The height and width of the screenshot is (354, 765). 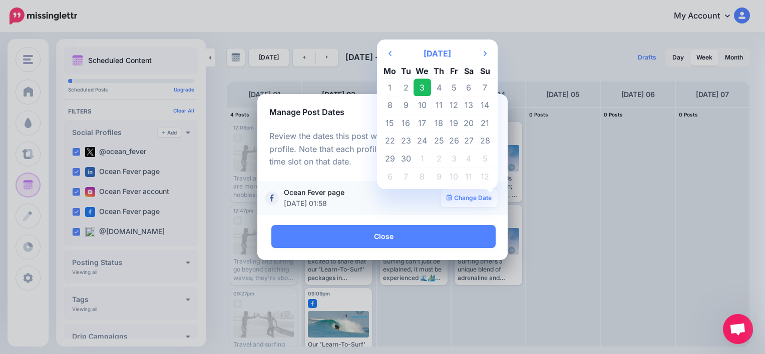 What do you see at coordinates (406, 124) in the screenshot?
I see `td: 16` at bounding box center [406, 124].